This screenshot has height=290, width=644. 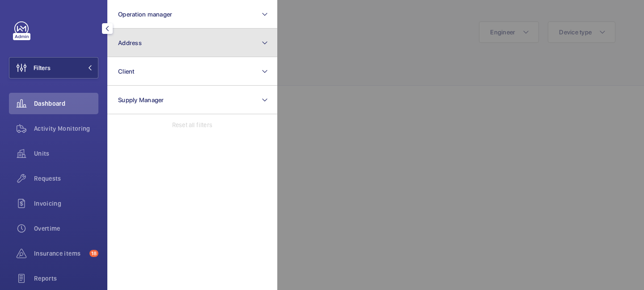 I want to click on span: Requests, so click(x=66, y=178).